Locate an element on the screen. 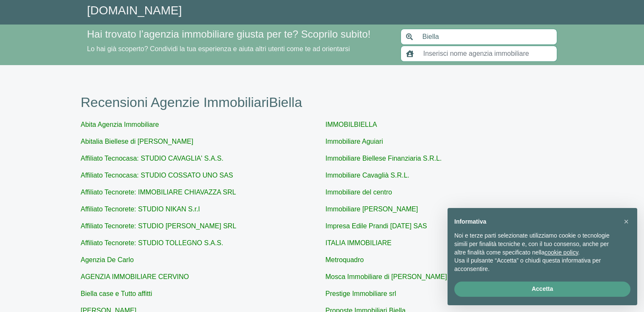 This screenshot has width=644, height=312. button: Accetta is located at coordinates (542, 289).